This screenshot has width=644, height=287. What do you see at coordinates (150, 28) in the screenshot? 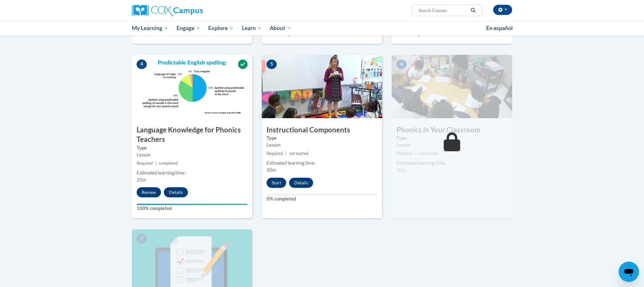
I see `a: My Learning` at bounding box center [150, 28].